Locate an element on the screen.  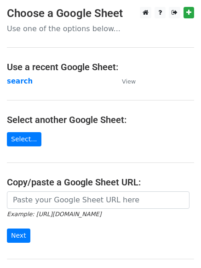
strong: search is located at coordinates (20, 81).